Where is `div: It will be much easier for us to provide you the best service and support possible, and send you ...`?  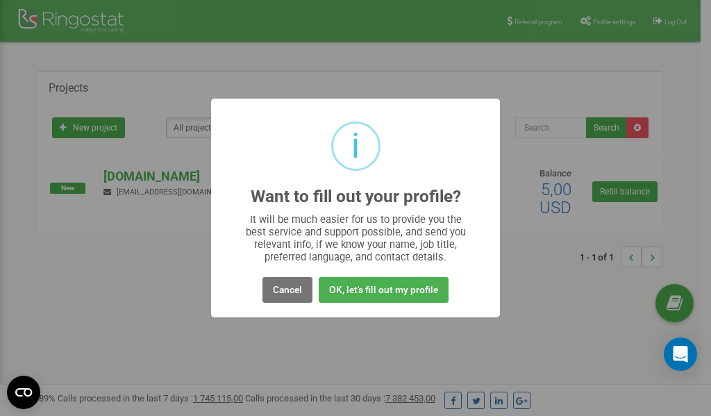
div: It will be much easier for us to provide you the best service and support possible, and send you ... is located at coordinates (355, 238).